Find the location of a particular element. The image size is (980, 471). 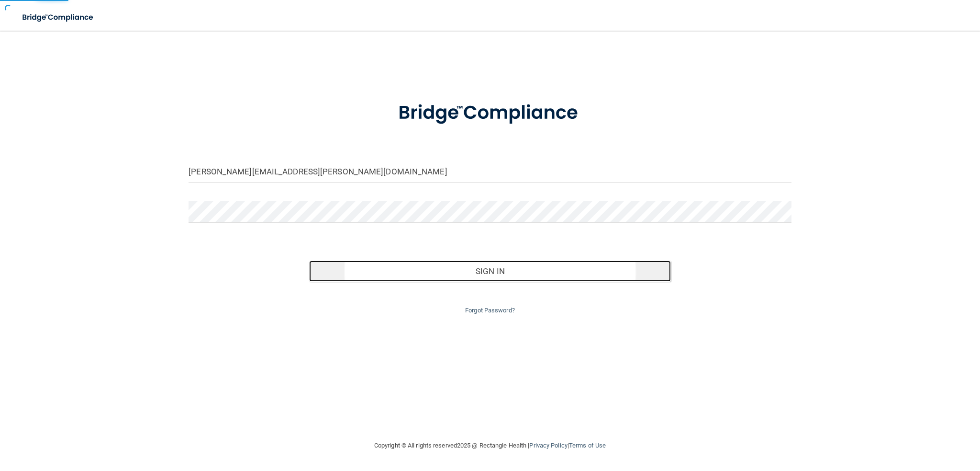

a: Privacy Policy is located at coordinates (548, 445).